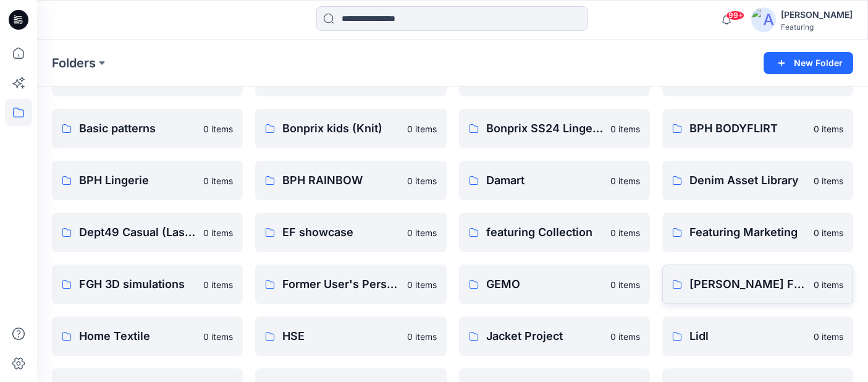  Describe the element at coordinates (544, 129) in the screenshot. I see `p: Bonprix SS24 Lingerie Collection` at that location.